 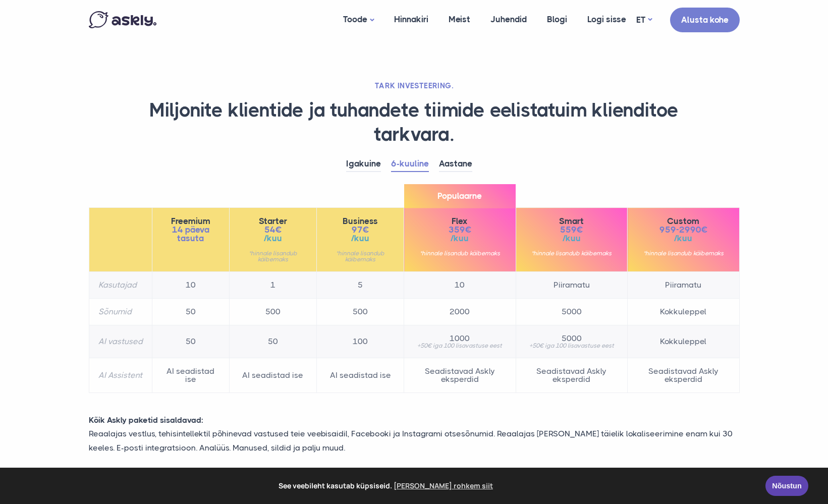 I want to click on p: Reaalajas vestlus, tehisintellektil põhinevad vastused teie veebisaidil, Facebooki ja Instagrami ..., so click(x=414, y=441).